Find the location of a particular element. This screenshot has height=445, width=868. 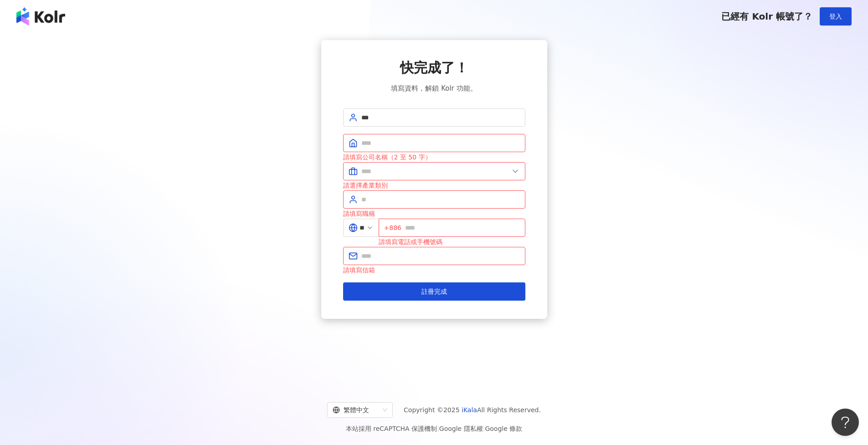

span: 已經有 Kolr 帳號了？ is located at coordinates (767, 17).